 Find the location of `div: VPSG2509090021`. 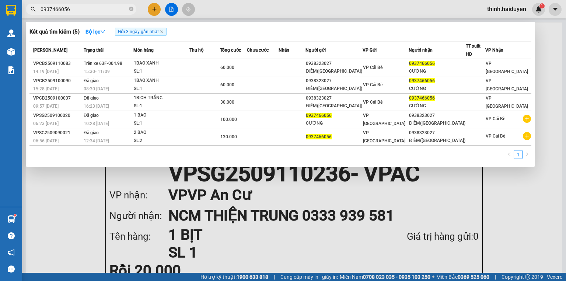

div: VPSG2509090021 is located at coordinates (57, 133).